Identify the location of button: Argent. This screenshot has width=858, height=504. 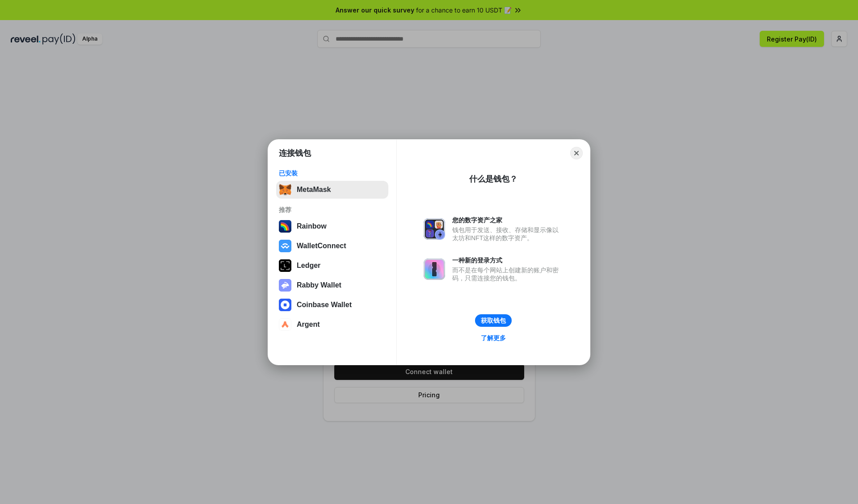
(332, 325).